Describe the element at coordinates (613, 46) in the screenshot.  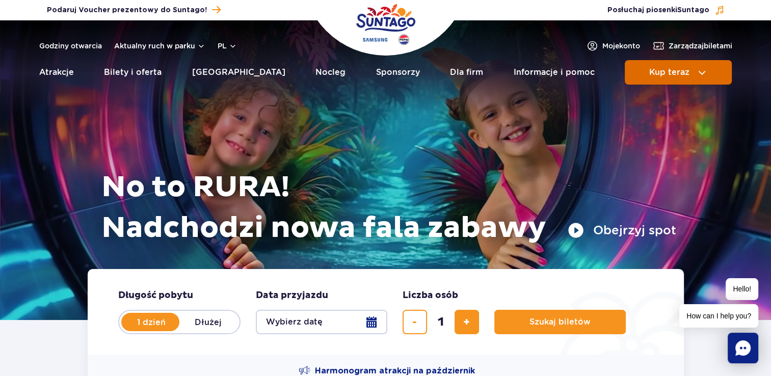
I see `a: Mojekonto` at that location.